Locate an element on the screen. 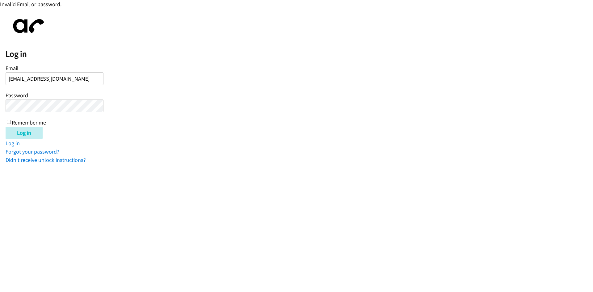  label: Remember me is located at coordinates (29, 122).